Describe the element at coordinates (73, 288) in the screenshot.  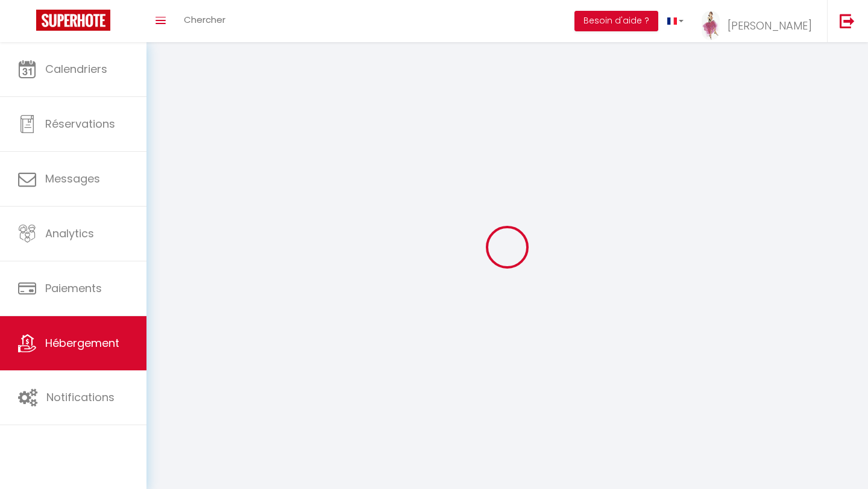
I see `span: Paiements` at that location.